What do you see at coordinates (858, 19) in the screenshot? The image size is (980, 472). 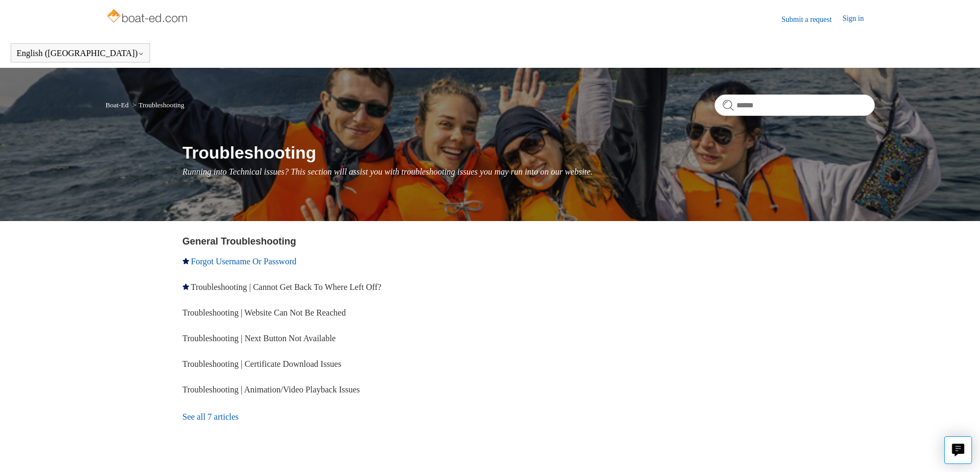 I see `a: Sign in` at bounding box center [858, 19].